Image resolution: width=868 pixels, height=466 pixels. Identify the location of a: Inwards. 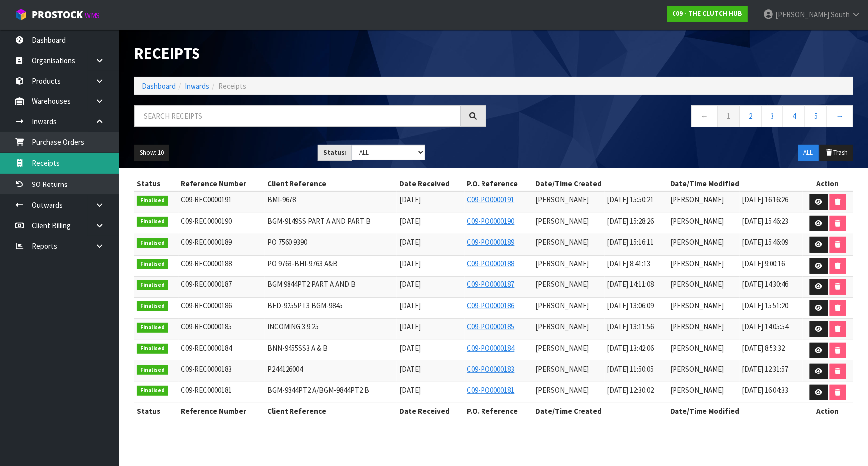
(197, 86).